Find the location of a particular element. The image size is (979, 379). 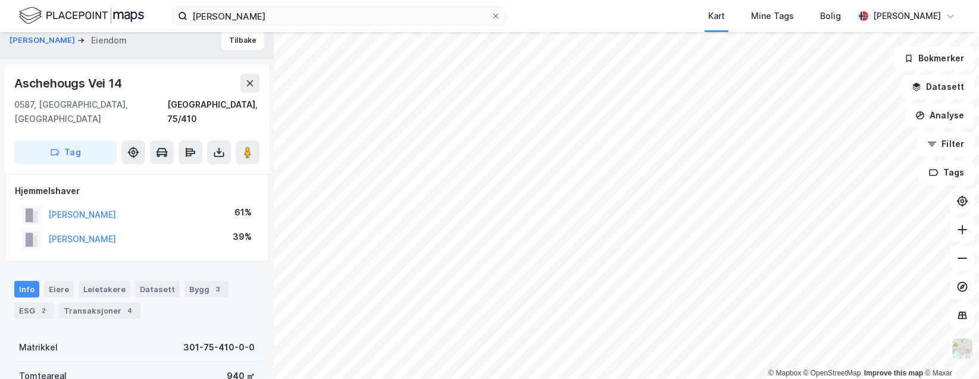

div: Eiere is located at coordinates (59, 289).